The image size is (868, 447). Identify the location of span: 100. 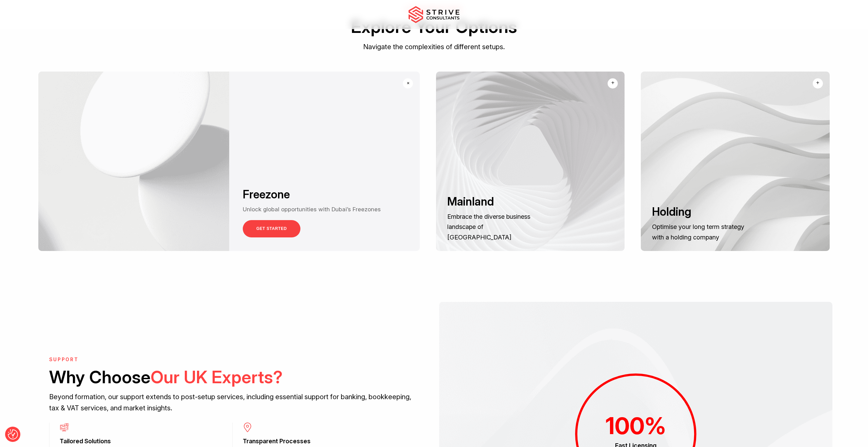
(625, 426).